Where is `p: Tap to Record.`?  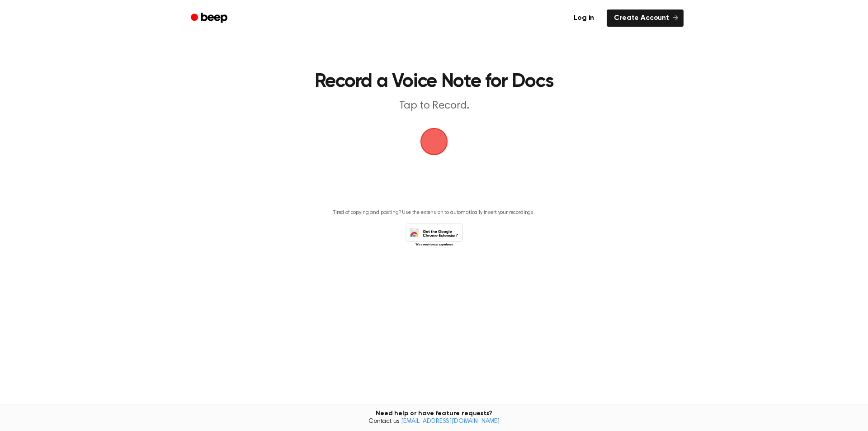 p: Tap to Record. is located at coordinates (434, 106).